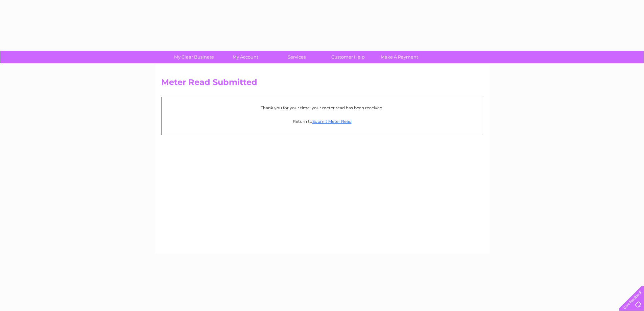  What do you see at coordinates (322, 84) in the screenshot?
I see `h2: Meter Read Submitted` at bounding box center [322, 84].